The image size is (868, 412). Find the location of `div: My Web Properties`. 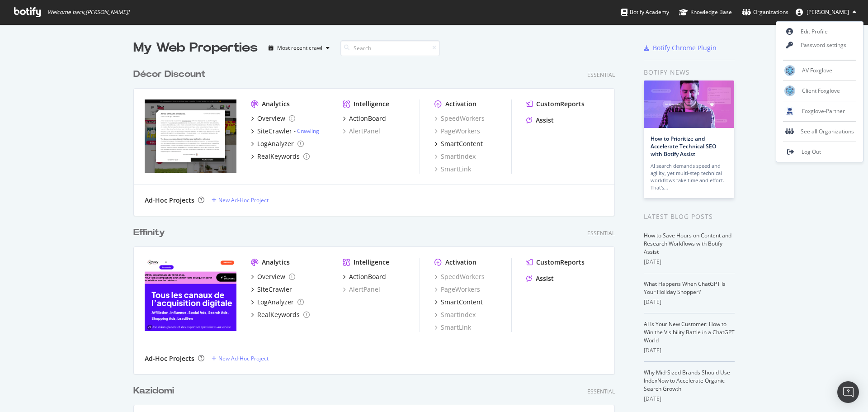

div: My Web Properties is located at coordinates (195, 48).